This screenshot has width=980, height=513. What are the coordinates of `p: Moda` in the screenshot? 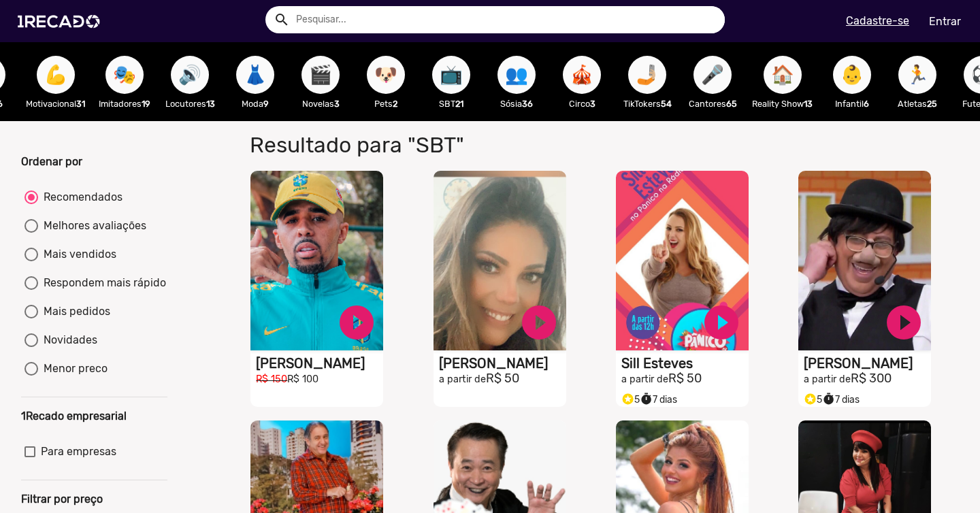 It's located at (255, 103).